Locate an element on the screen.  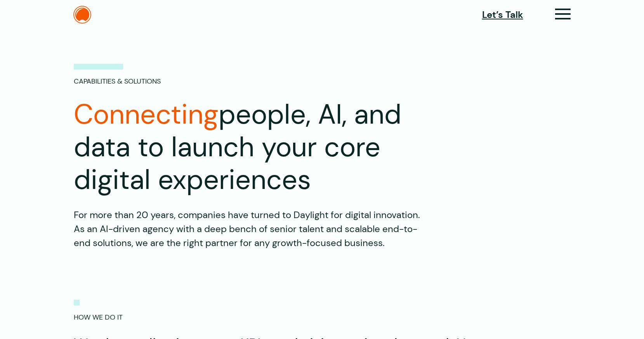
p: Capabilities & Solutions is located at coordinates (117, 75).